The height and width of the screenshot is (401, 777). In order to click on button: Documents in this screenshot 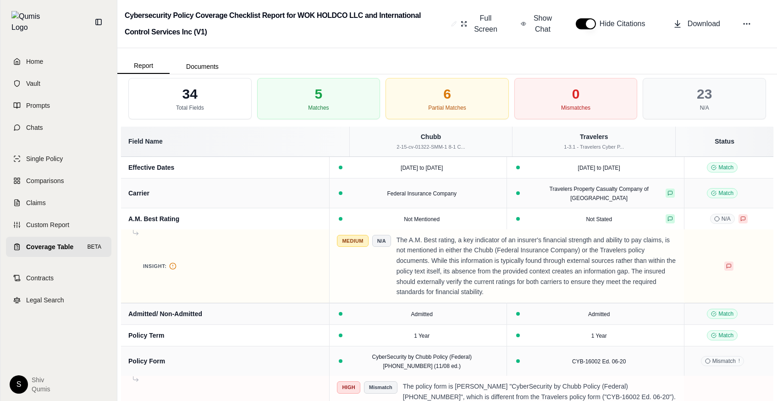, I will do `click(202, 66)`.